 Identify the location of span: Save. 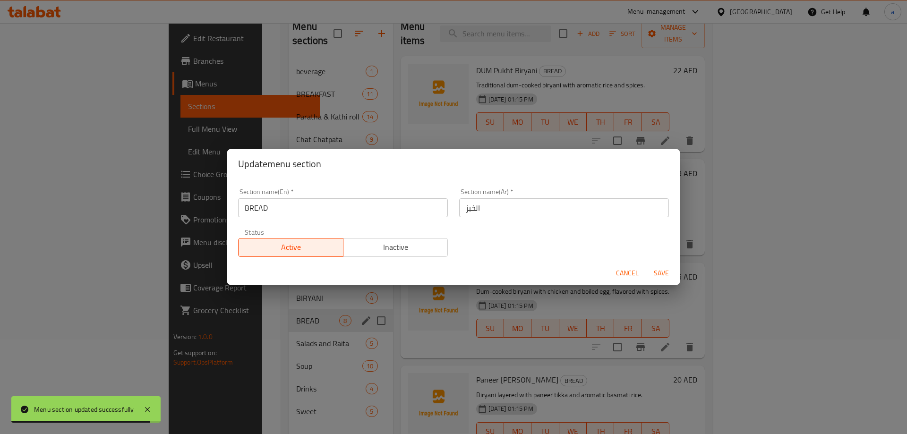
(662, 273).